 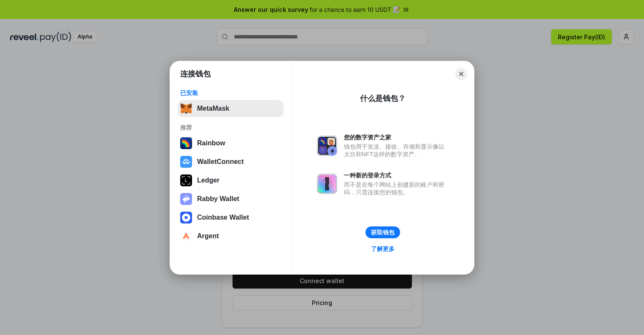 What do you see at coordinates (231, 218) in the screenshot?
I see `button: Coinbase Wallet` at bounding box center [231, 218].